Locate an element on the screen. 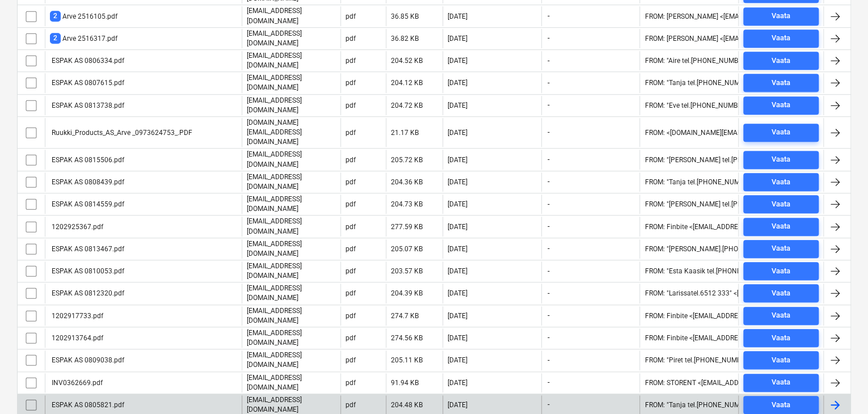 The width and height of the screenshot is (868, 414). div: ESPAK AS 0805821.pdf is located at coordinates (87, 405).